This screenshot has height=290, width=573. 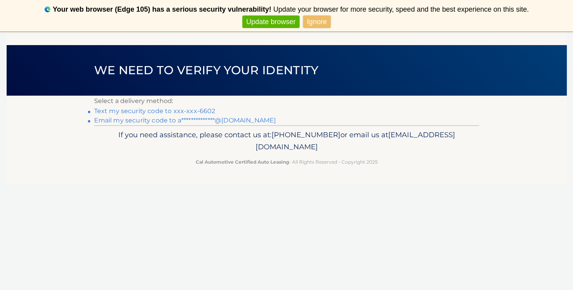 What do you see at coordinates (287, 162) in the screenshot?
I see `p: - All Rights Reserved - Copyright 2025` at bounding box center [287, 162].